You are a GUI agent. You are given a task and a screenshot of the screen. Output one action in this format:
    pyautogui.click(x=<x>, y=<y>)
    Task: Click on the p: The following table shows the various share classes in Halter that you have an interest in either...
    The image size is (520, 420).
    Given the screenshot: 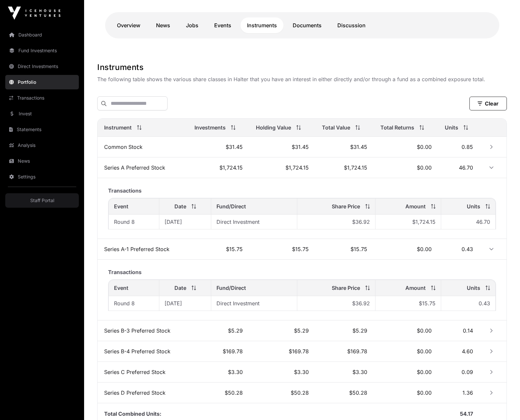 What is the action you would take?
    pyautogui.click(x=302, y=79)
    